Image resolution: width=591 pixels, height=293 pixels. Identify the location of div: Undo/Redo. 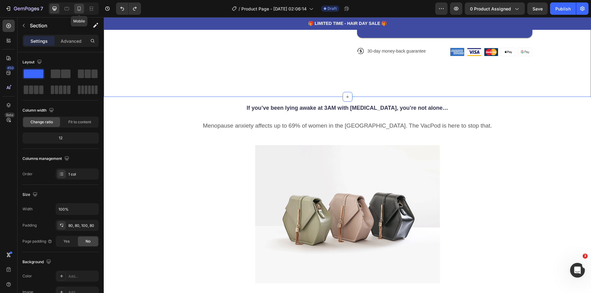
(128, 9).